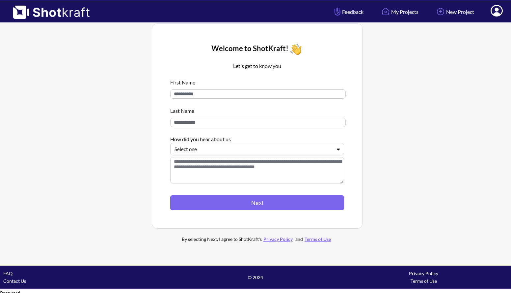  What do you see at coordinates (8, 273) in the screenshot?
I see `a: FAQ` at bounding box center [8, 273].